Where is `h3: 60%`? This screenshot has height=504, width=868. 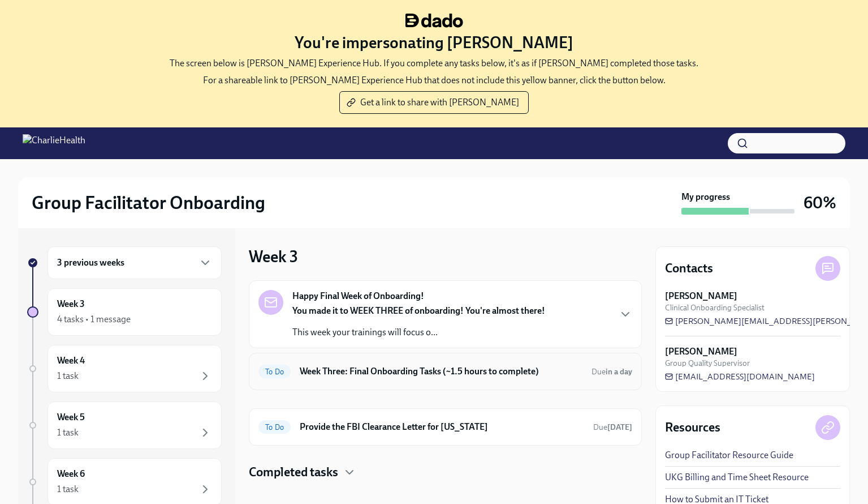 h3: 60% is located at coordinates (820, 202).